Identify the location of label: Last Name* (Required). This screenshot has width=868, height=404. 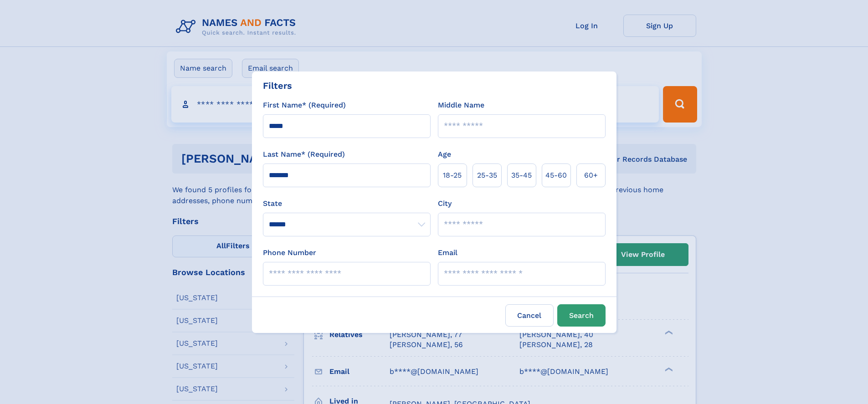
(304, 154).